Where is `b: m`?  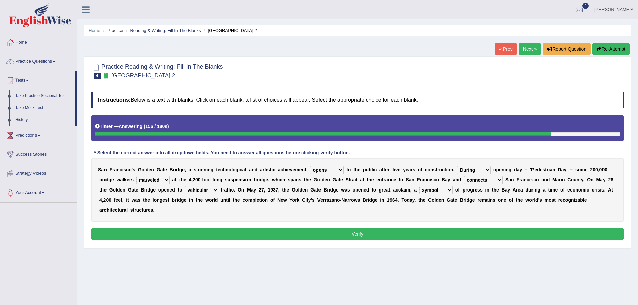
b: m is located at coordinates (583, 170).